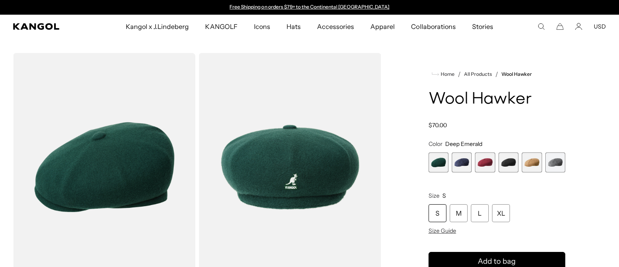  What do you see at coordinates (443, 230) in the screenshot?
I see `span: Size Guide` at bounding box center [443, 230].